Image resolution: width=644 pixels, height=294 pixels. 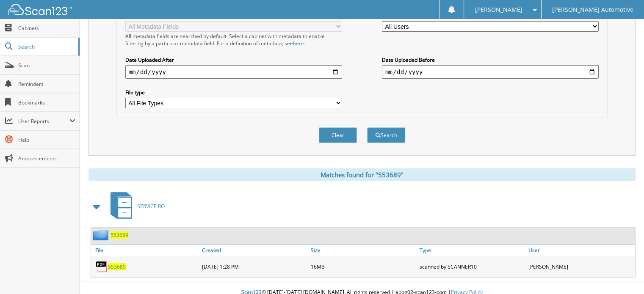 What do you see at coordinates (490, 60) in the screenshot?
I see `label: Date Uploaded Before` at bounding box center [490, 60].